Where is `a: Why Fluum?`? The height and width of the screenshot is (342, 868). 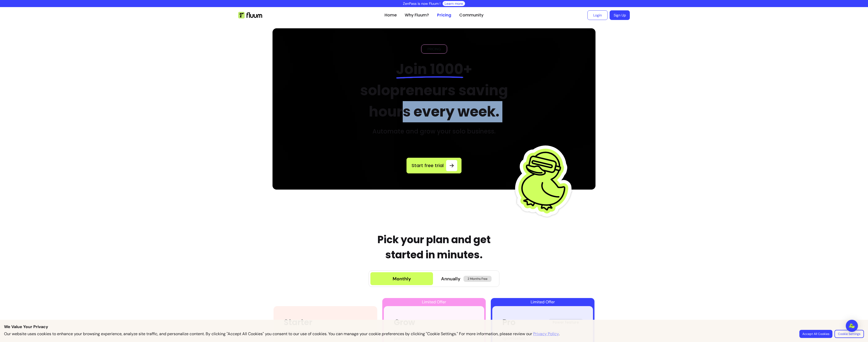
a: Why Fluum? is located at coordinates (417, 15).